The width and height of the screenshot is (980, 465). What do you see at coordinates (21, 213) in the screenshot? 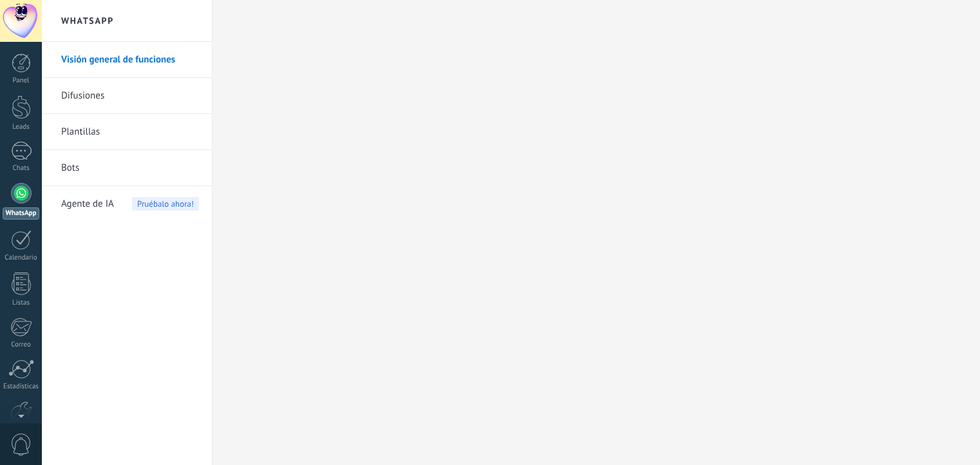
I see `div: WhatsApp` at bounding box center [21, 213].